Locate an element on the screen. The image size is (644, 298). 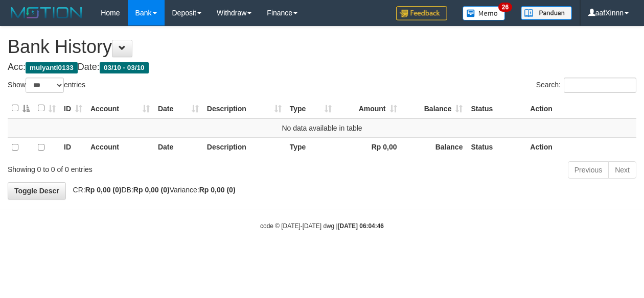
span: 03/10 - 03/10 is located at coordinates (124, 68).